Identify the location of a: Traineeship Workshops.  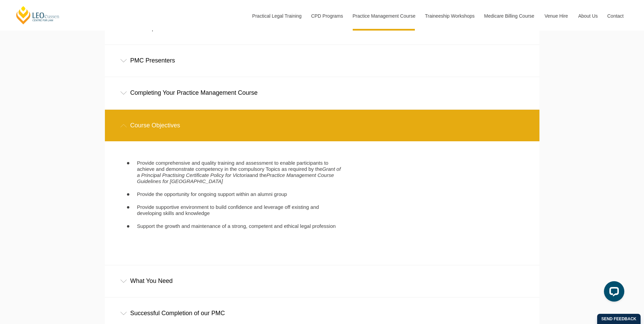
(449, 16).